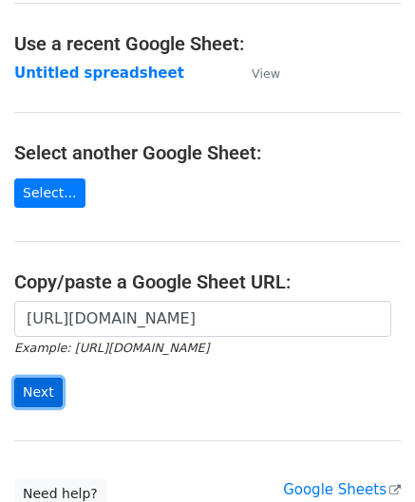  Describe the element at coordinates (49, 193) in the screenshot. I see `a: Select...` at that location.